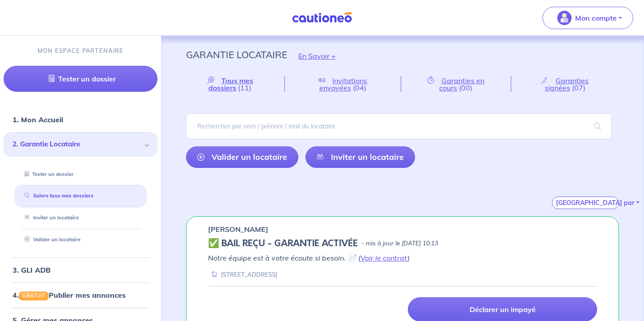  Describe the element at coordinates (282, 244) in the screenshot. I see `h5: ✅ BAIL REÇU - GARANTIE ACTIVÉE` at that location.